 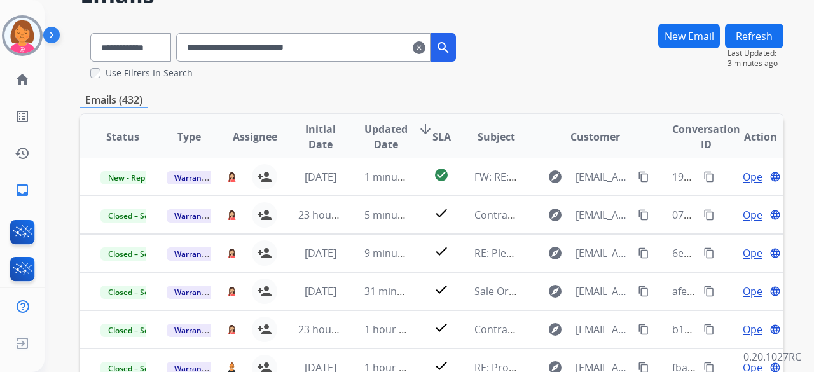 I want to click on span: Last Updated:, so click(x=756, y=53).